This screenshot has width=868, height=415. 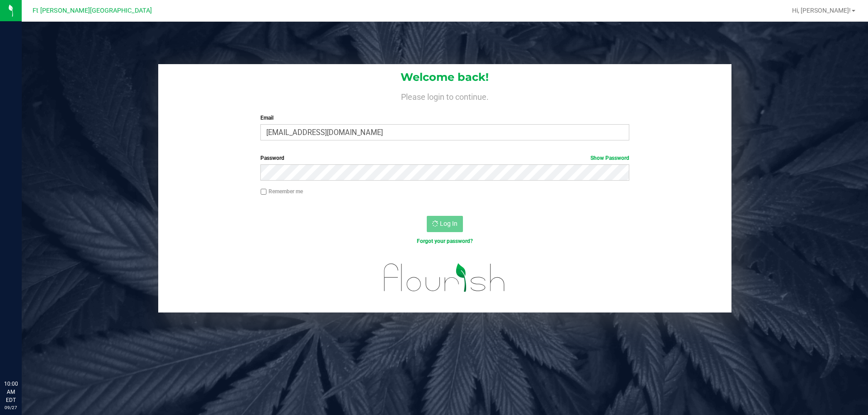 I want to click on label: Remember me, so click(x=282, y=191).